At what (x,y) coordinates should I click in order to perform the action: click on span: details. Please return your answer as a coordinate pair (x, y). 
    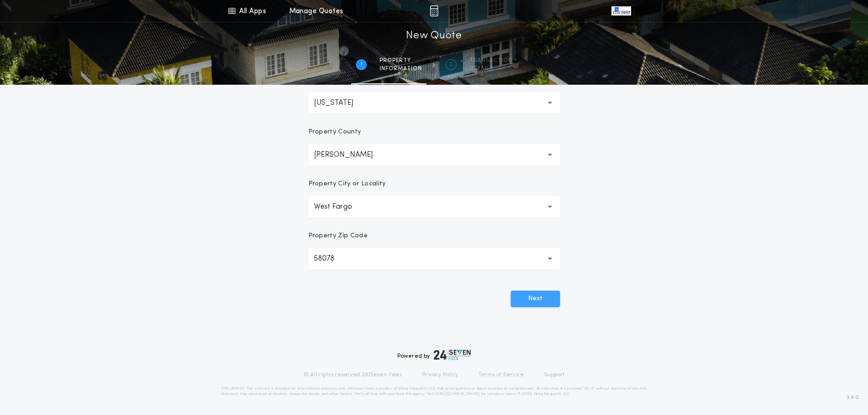
    Looking at the image, I should click on (491, 69).